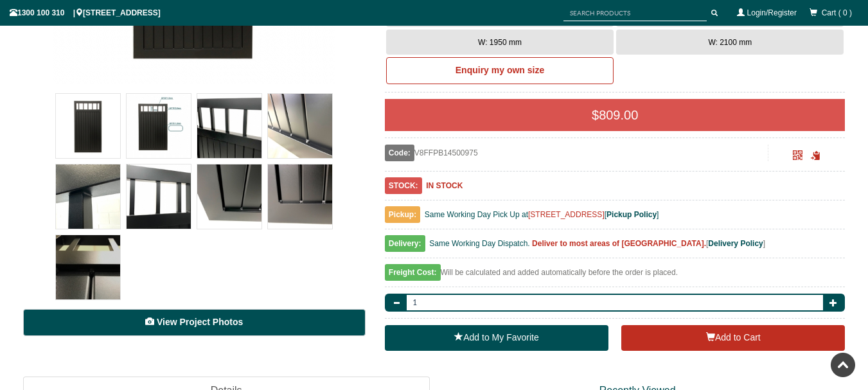  I want to click on a: Login/Register, so click(771, 12).